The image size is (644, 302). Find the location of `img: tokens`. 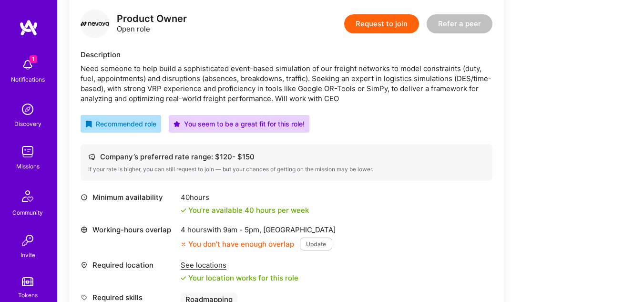

img: tokens is located at coordinates (28, 281).